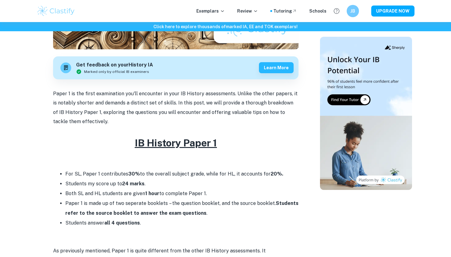  What do you see at coordinates (353, 11) in the screenshot?
I see `h6: JB` at bounding box center [353, 11].